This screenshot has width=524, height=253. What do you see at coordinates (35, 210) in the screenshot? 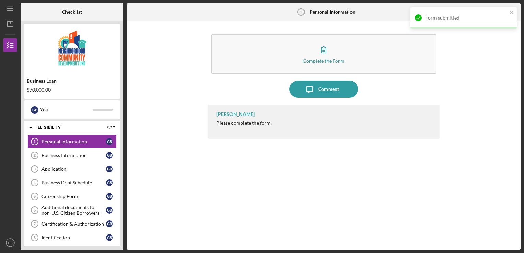
I see `tspan: 6` at bounding box center [35, 210].